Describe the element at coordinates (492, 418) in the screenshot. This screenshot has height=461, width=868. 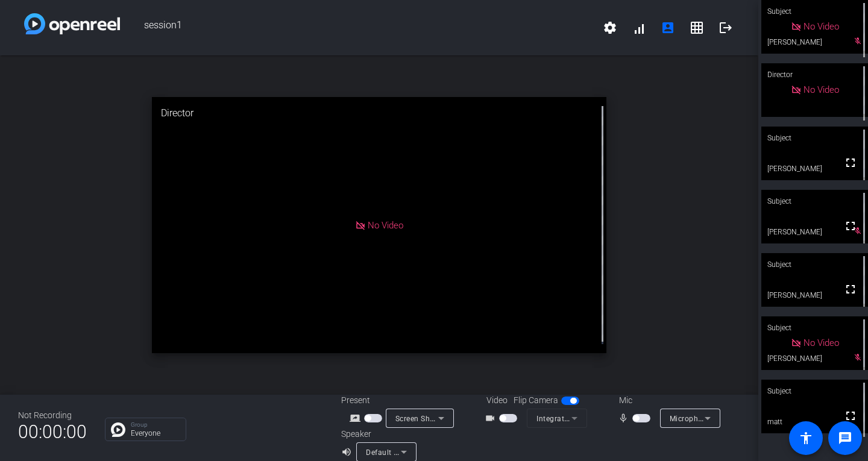
I see `mat-icon: videocam_outline` at that location.